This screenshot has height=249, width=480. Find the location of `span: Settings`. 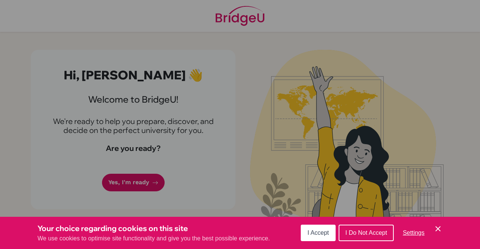

span: Settings is located at coordinates (414, 233).